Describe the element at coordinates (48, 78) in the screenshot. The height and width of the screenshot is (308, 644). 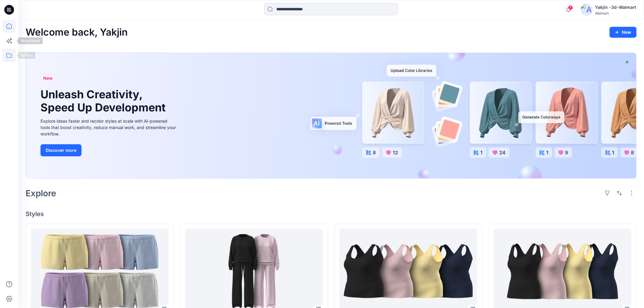
I see `span: New` at that location.